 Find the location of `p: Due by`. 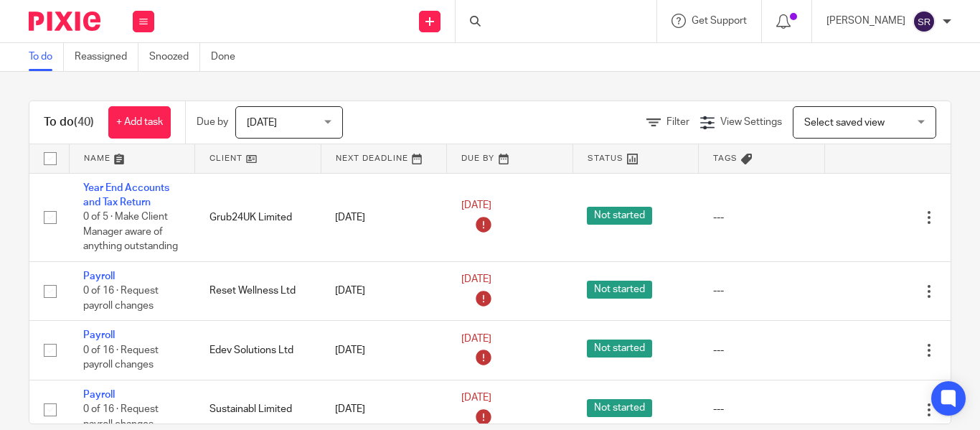

p: Due by is located at coordinates (212, 122).